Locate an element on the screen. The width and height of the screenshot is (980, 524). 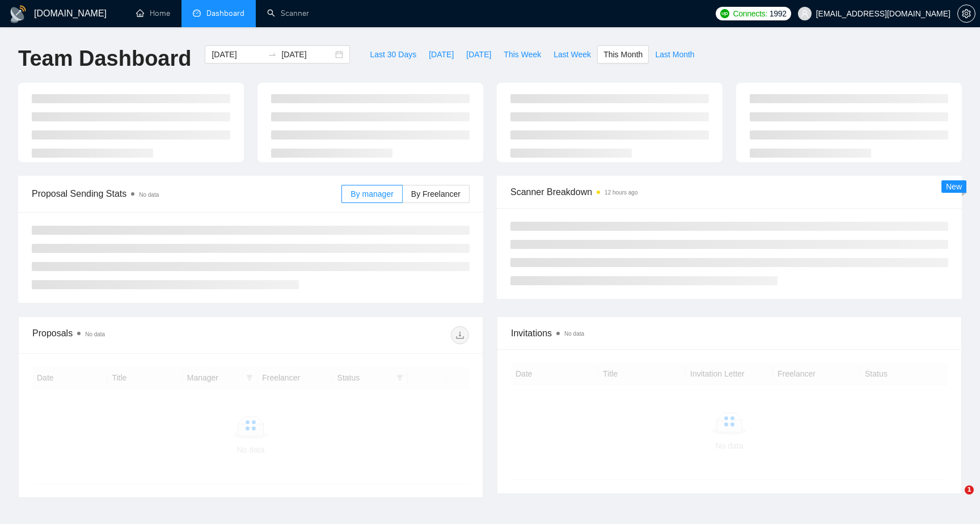
span: New is located at coordinates (954, 187).